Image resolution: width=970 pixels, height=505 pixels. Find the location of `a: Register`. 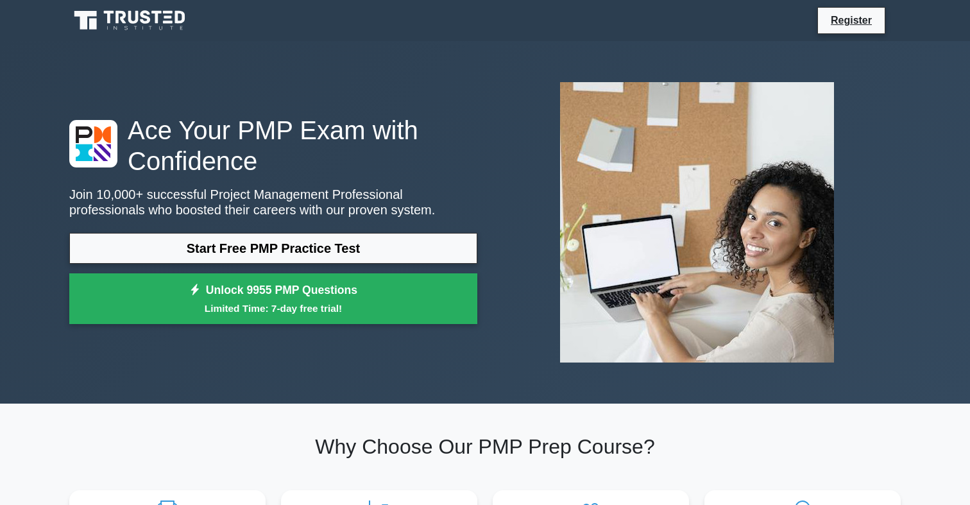

a: Register is located at coordinates (852, 20).